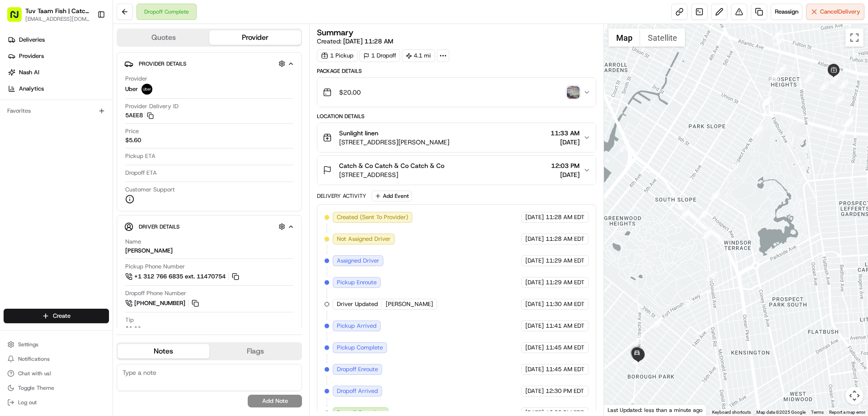  Describe the element at coordinates (335, 32) in the screenshot. I see `h3: Summary` at that location.